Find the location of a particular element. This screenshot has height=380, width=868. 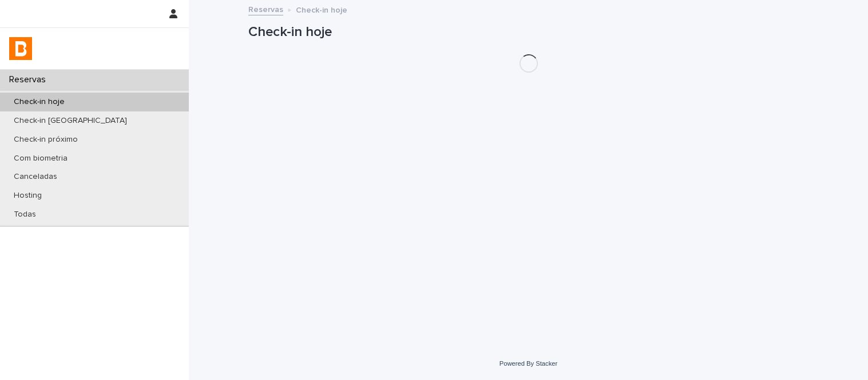

a: Powered By Stacker is located at coordinates (528, 364).